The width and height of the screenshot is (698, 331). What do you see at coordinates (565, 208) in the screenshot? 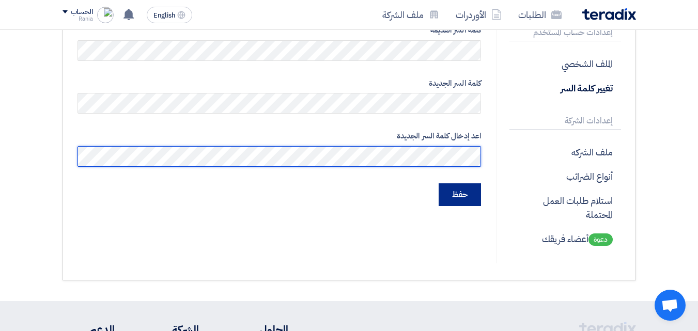
I see `p: استلام طلبات العمل المحتملة` at bounding box center [565, 208].